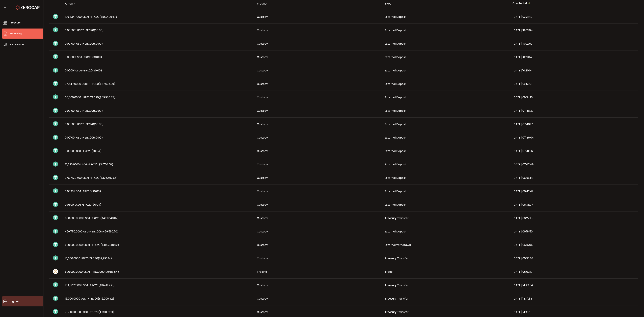  I want to click on div: Amount, so click(158, 4).